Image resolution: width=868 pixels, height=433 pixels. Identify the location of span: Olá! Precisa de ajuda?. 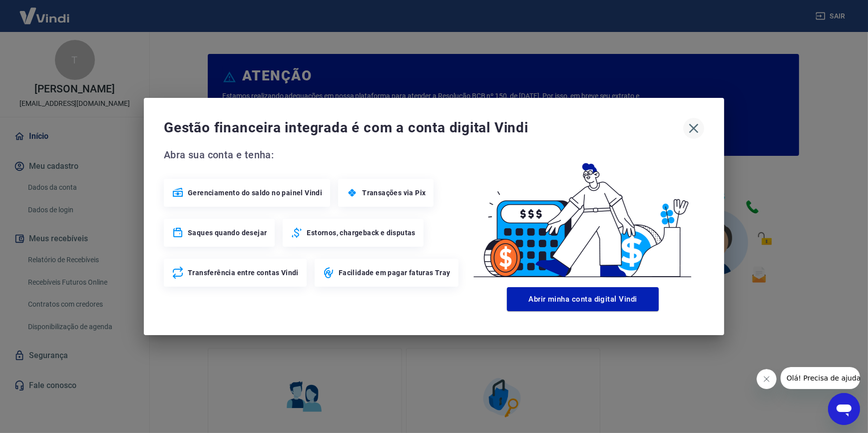
(45, 11).